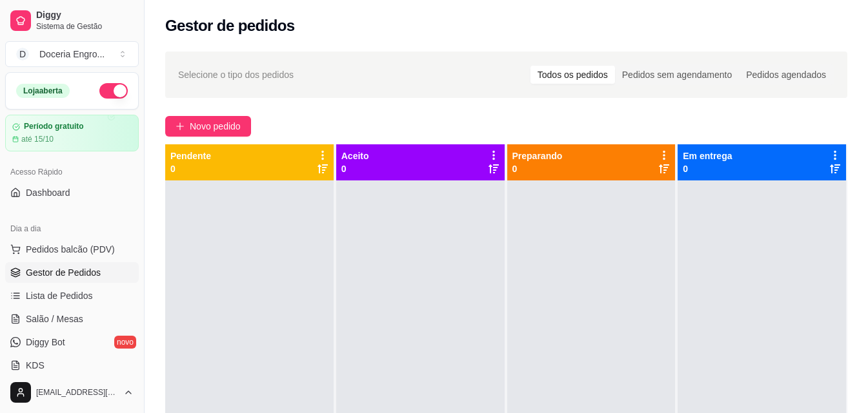 Image resolution: width=868 pixels, height=413 pixels. What do you see at coordinates (180, 126) in the screenshot?
I see `span: plus` at bounding box center [180, 126].